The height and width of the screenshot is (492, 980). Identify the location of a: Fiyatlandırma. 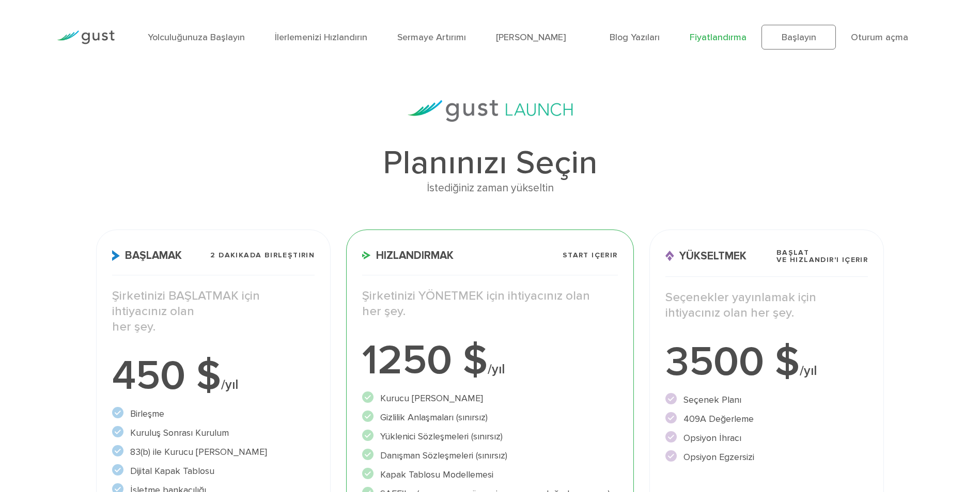
(718, 37).